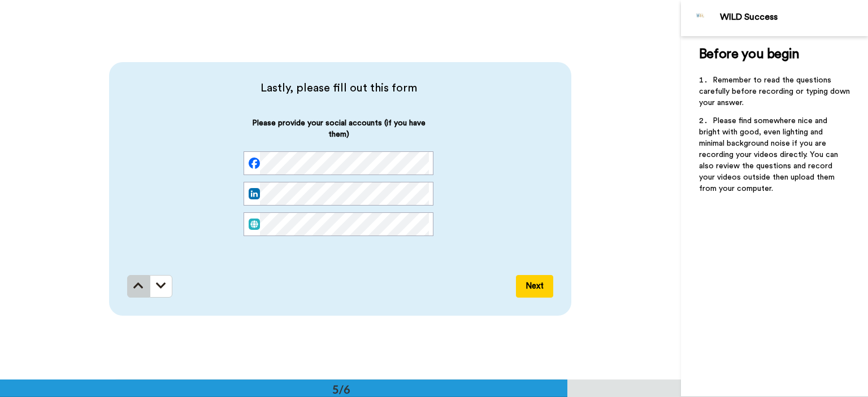 The height and width of the screenshot is (397, 868). What do you see at coordinates (254, 224) in the screenshot?
I see `img: web.svg` at bounding box center [254, 224].